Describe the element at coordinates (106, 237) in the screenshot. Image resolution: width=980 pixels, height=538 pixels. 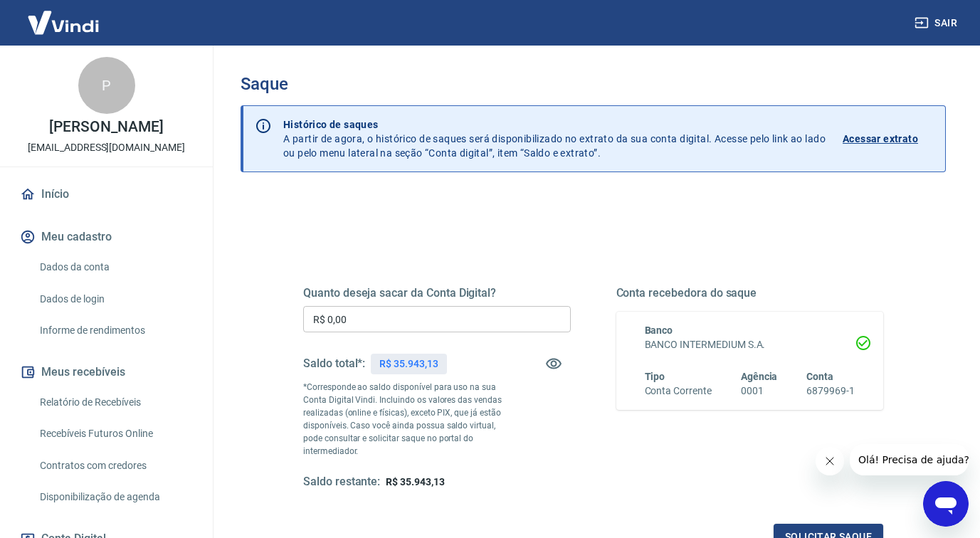
I see `button: Meu cadastro` at that location.